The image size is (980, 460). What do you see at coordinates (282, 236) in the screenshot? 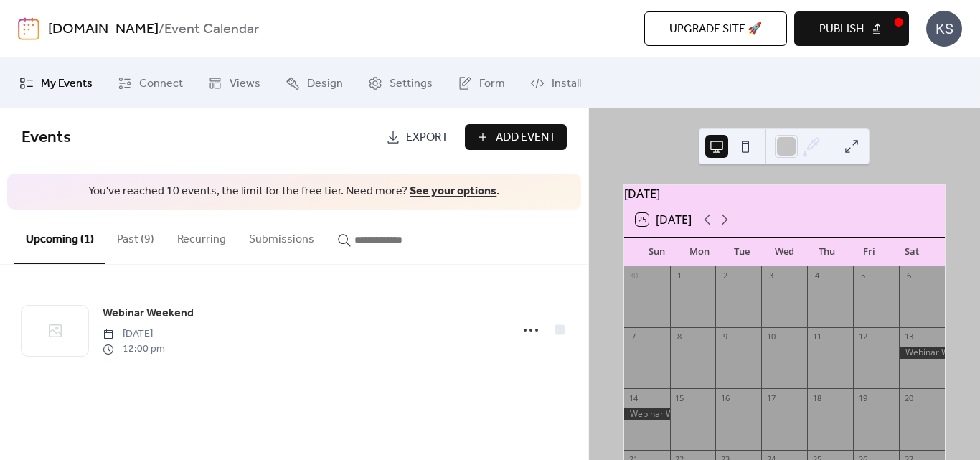
I see `button: Submissions` at bounding box center [282, 236].